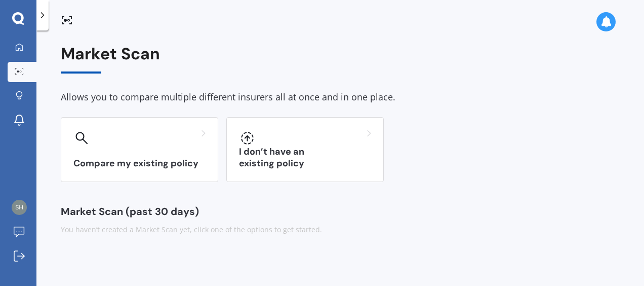 This screenshot has height=286, width=644. I want to click on img: 05bc6ff4139ed86c33f4b91af0548b91, so click(19, 207).